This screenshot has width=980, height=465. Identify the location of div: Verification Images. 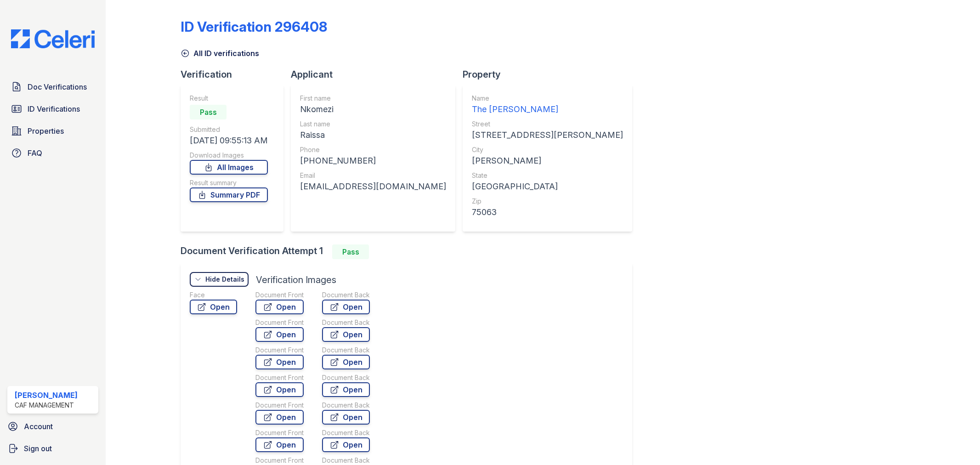
(296, 280).